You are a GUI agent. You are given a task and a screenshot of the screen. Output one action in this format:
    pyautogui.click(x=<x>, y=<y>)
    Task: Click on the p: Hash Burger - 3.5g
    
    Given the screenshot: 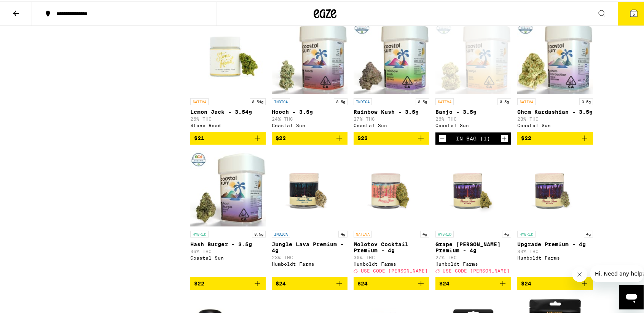 What is the action you would take?
    pyautogui.click(x=228, y=243)
    